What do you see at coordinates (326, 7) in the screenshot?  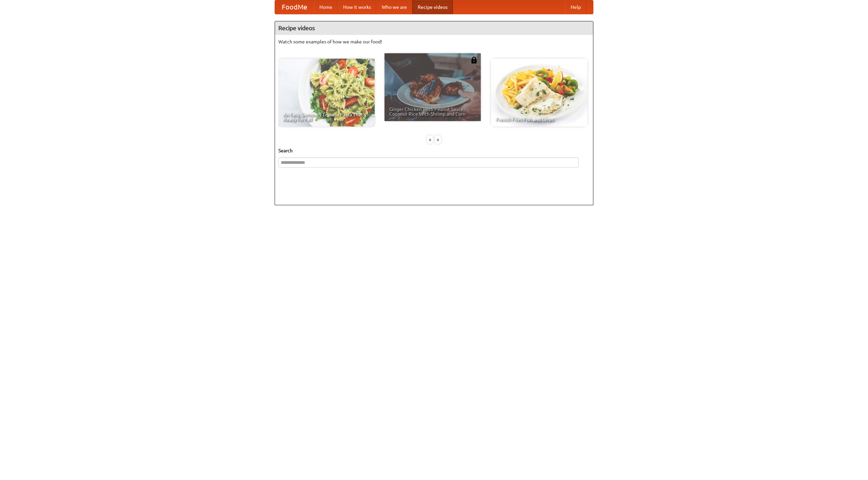 I see `a: Home` at bounding box center [326, 7].